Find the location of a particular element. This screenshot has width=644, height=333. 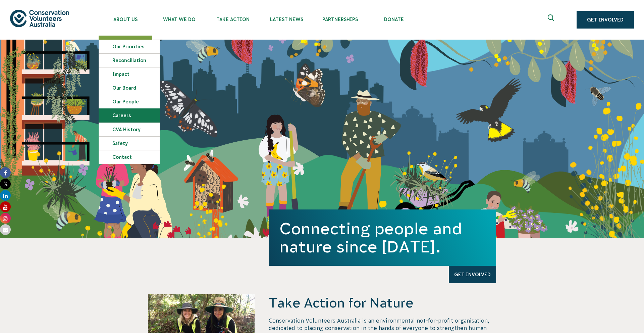

a: Contact is located at coordinates (129, 157).